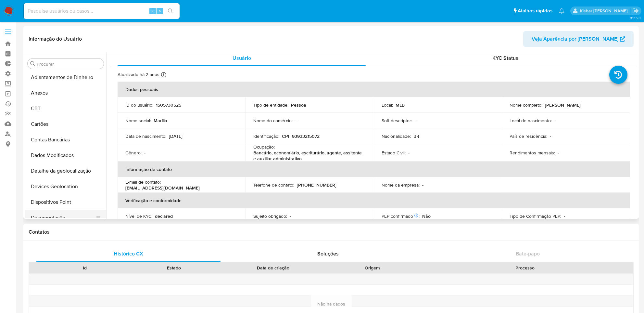 This screenshot has height=313, width=644. Describe the element at coordinates (394, 153) in the screenshot. I see `p: Estado Civil :` at that location.